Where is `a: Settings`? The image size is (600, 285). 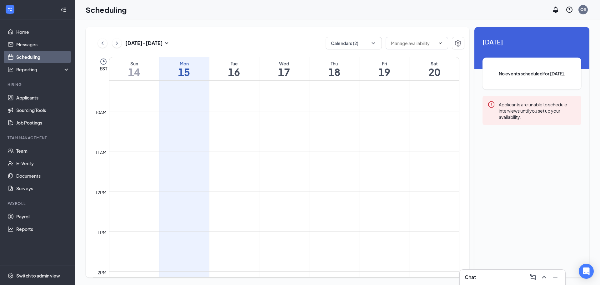
a: Settings is located at coordinates (458, 43).